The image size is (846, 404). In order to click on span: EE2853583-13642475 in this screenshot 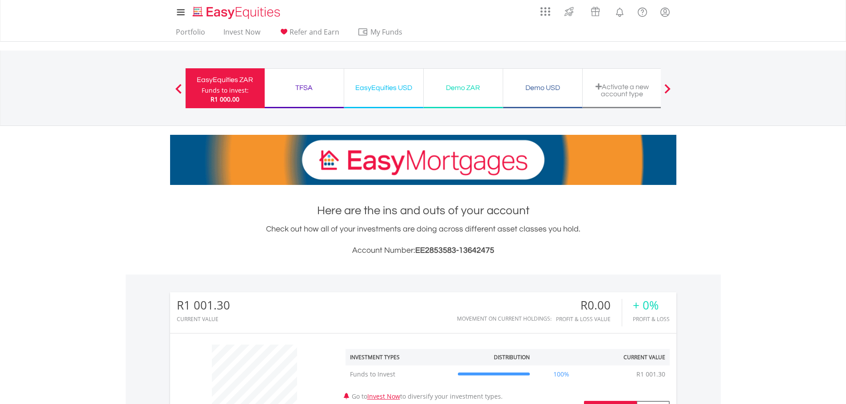, I will do `click(455, 250)`.